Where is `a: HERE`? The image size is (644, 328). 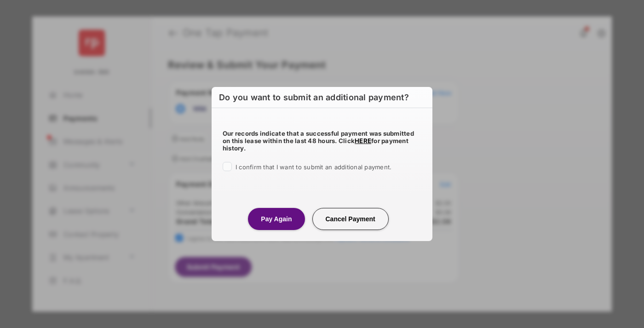
a: HERE is located at coordinates (363, 141).